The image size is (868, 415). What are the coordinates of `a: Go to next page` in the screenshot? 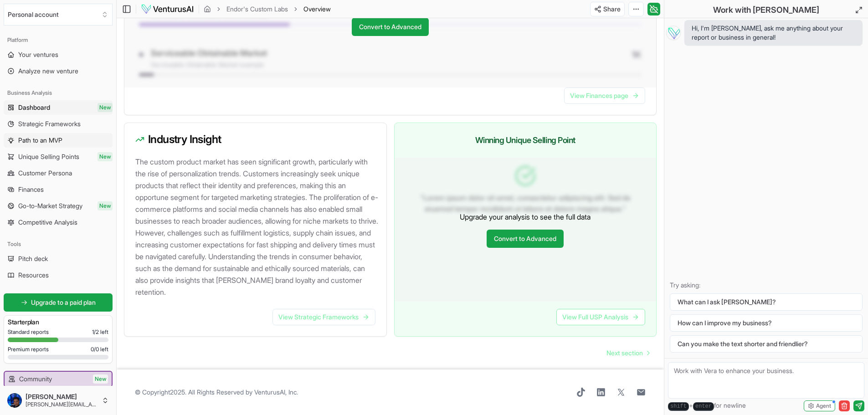 It's located at (629, 354).